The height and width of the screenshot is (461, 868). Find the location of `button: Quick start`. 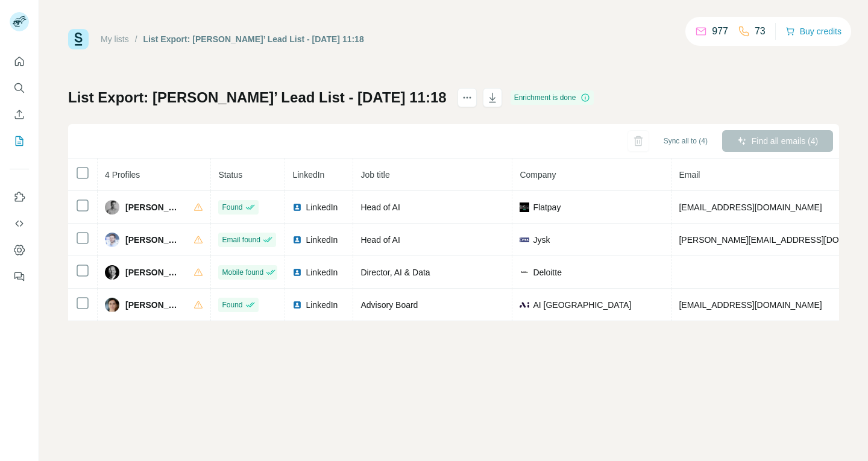

button: Quick start is located at coordinates (19, 61).